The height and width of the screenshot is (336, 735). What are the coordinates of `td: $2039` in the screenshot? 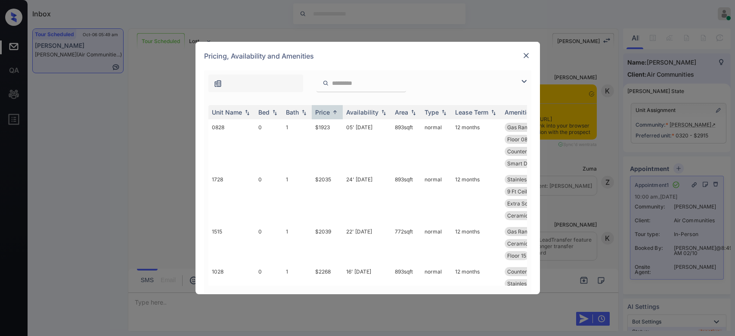 It's located at (327, 243).